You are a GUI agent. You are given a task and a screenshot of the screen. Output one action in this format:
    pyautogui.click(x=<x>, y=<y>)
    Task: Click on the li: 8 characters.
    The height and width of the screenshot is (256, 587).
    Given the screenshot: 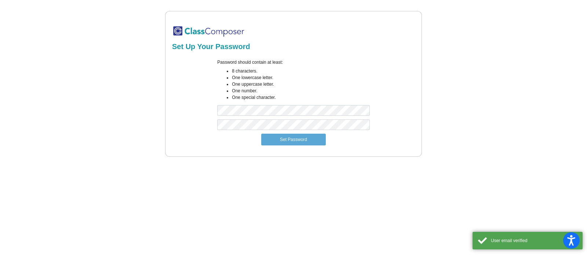 What is the action you would take?
    pyautogui.click(x=300, y=71)
    